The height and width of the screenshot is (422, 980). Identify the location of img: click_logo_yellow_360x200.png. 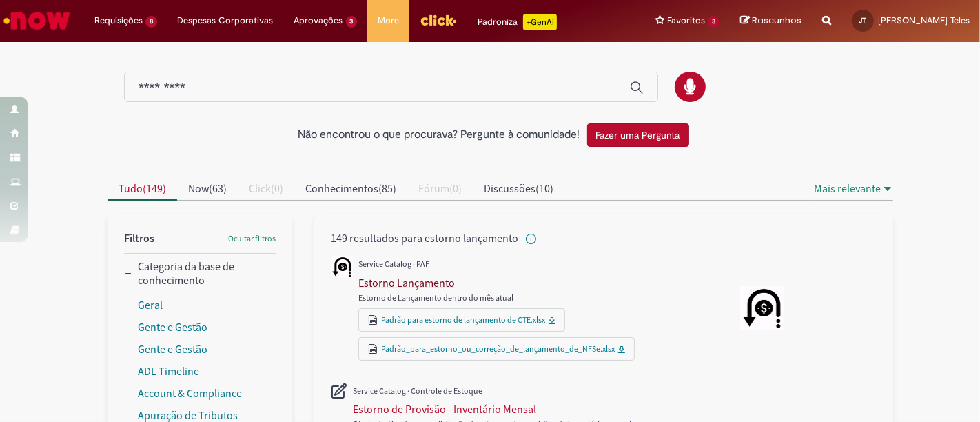
(439, 20).